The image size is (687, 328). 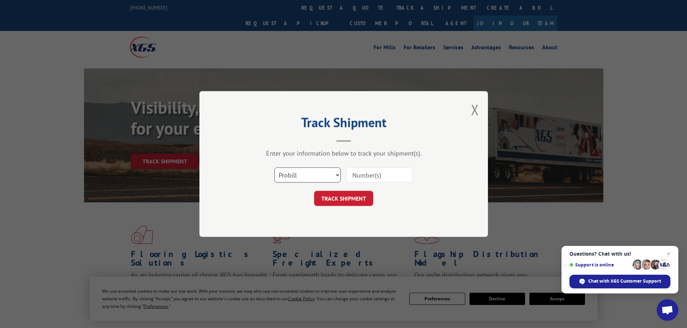 I want to click on button: TRACK SHIPMENT, so click(x=344, y=199).